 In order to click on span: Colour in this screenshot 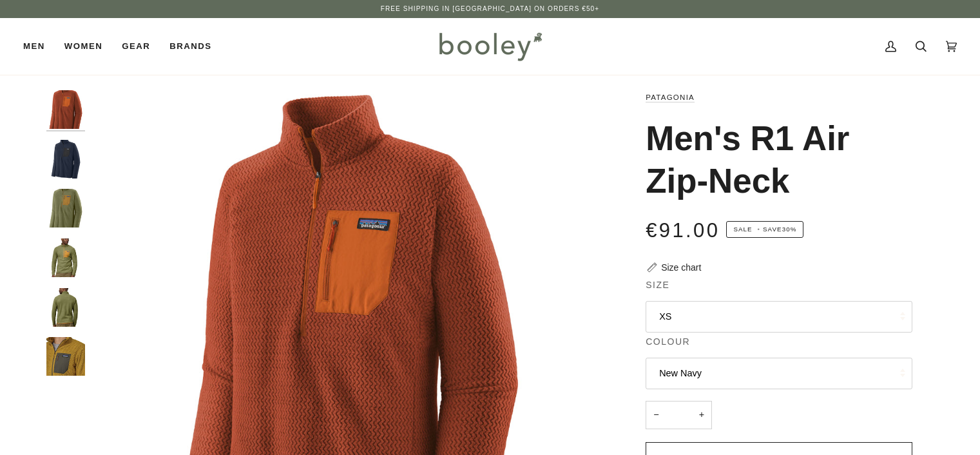, I will do `click(668, 341)`.